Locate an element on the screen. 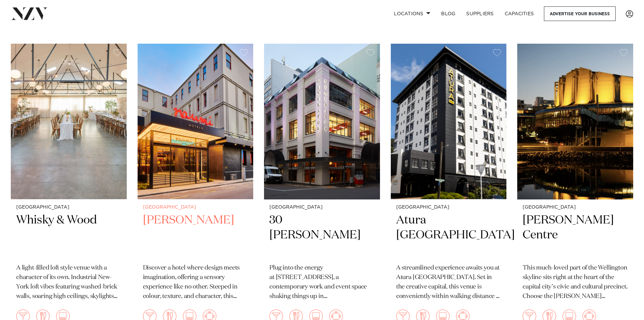 The height and width of the screenshot is (320, 644). a: Advertise your business is located at coordinates (580, 14).